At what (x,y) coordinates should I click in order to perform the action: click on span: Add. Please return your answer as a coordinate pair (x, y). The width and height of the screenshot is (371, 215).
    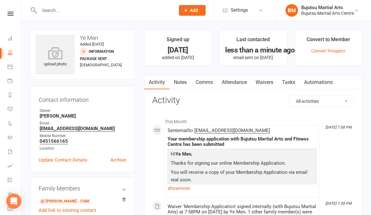
    Looking at the image, I should click on (193, 10).